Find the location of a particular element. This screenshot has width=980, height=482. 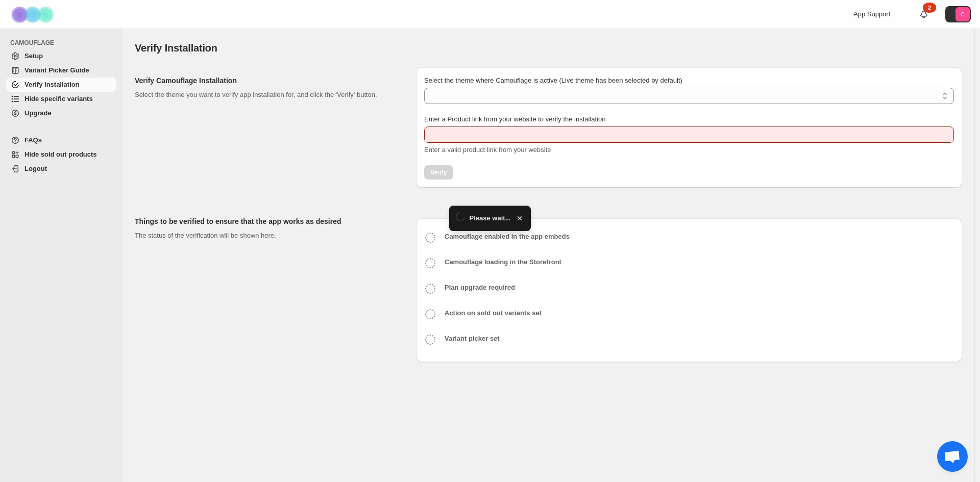

img: Camouflage is located at coordinates (33, 14).